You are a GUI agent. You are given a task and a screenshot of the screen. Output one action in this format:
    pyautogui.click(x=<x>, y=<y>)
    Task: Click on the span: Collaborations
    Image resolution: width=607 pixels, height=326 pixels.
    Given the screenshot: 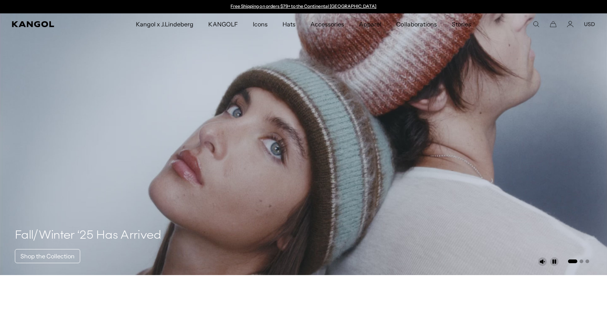 What is the action you would take?
    pyautogui.click(x=416, y=24)
    